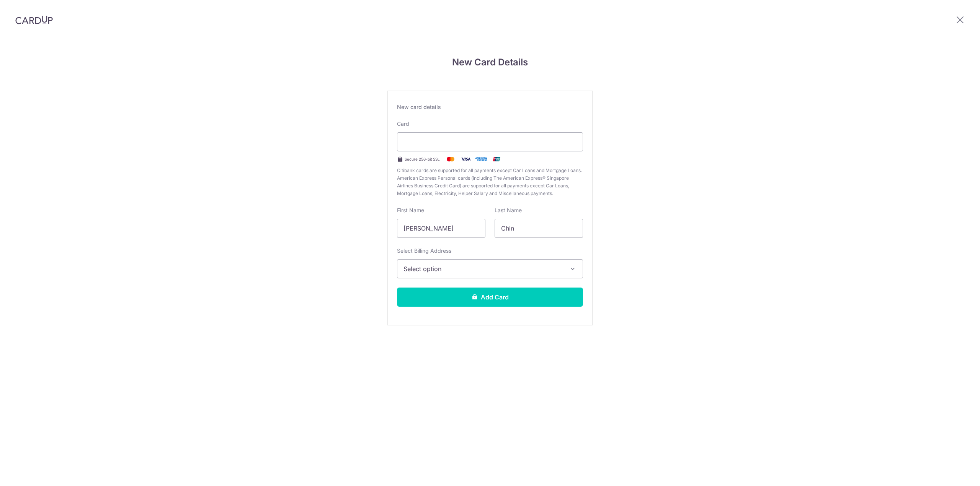 This screenshot has width=980, height=486. What do you see at coordinates (490, 63) in the screenshot?
I see `h4: New Card Details` at bounding box center [490, 63].